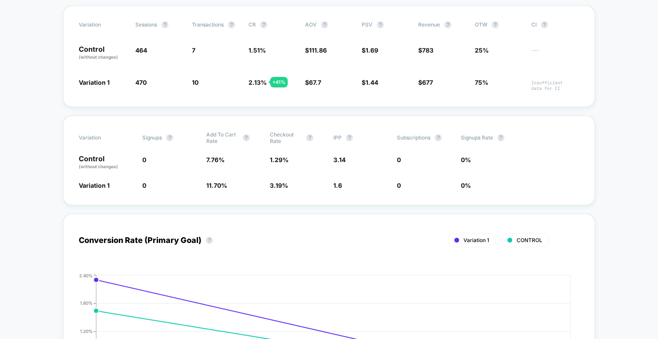 The width and height of the screenshot is (658, 339). What do you see at coordinates (217, 185) in the screenshot?
I see `span: 11.70 %` at bounding box center [217, 185].